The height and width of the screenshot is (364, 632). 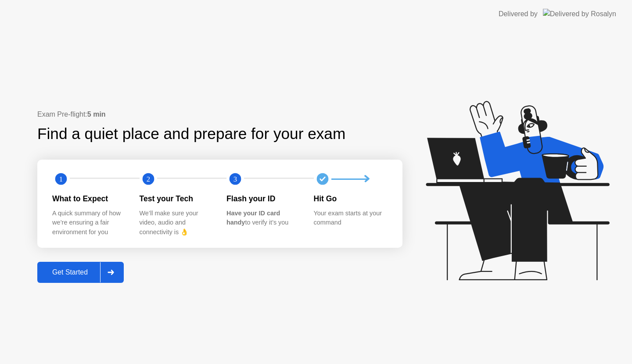 What do you see at coordinates (80, 272) in the screenshot?
I see `button: Get Started` at bounding box center [80, 272].